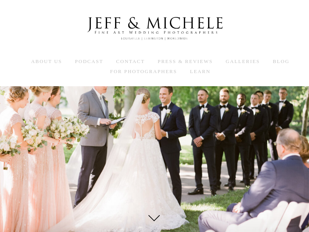  Describe the element at coordinates (200, 71) in the screenshot. I see `span: Learn` at that location.